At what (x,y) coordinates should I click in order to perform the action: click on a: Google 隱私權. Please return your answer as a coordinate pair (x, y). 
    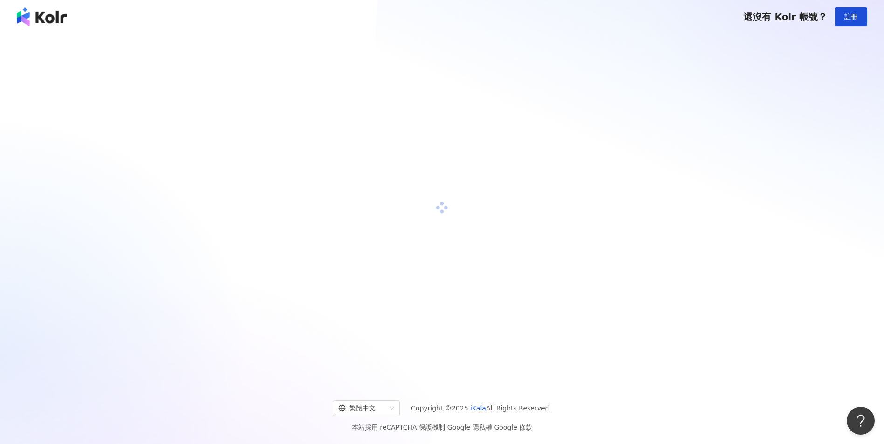
    Looking at the image, I should click on (469, 428).